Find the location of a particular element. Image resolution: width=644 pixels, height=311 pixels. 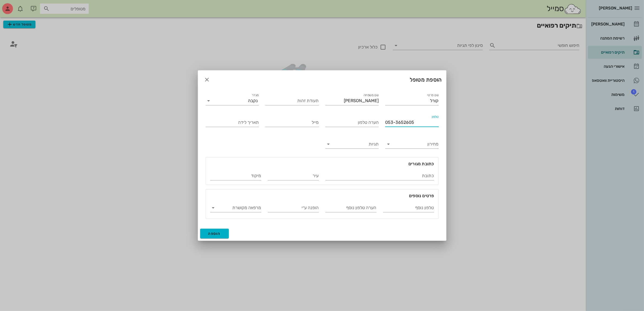

label: שם פרטי is located at coordinates (433, 95).